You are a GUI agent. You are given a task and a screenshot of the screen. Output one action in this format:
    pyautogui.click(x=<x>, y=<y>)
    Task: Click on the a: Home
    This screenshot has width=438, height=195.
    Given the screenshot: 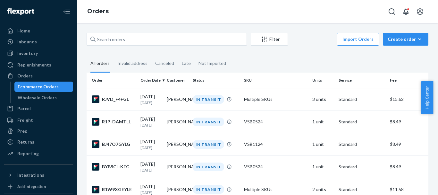 What is the action you would take?
    pyautogui.click(x=38, y=31)
    